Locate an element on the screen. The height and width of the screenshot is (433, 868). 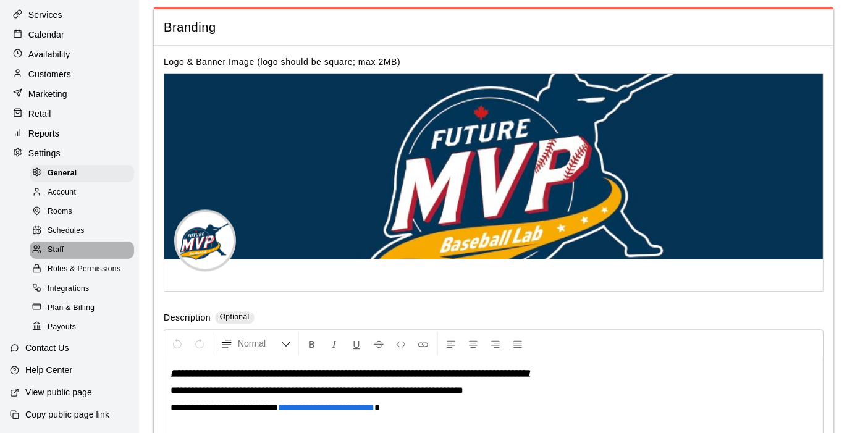
a: Calendar is located at coordinates (70, 34).